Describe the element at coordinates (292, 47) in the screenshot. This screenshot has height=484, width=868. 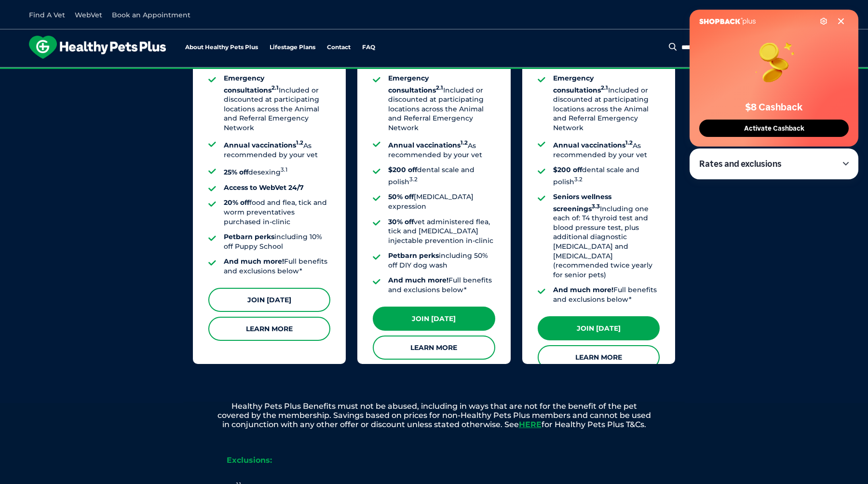
I see `a: Lifestage Plans` at that location.